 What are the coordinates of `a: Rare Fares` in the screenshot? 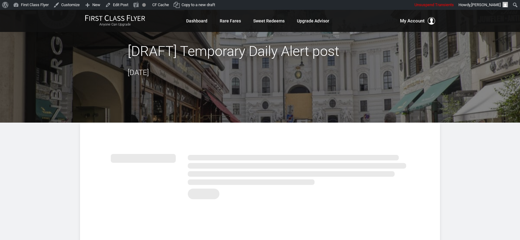 It's located at (230, 21).